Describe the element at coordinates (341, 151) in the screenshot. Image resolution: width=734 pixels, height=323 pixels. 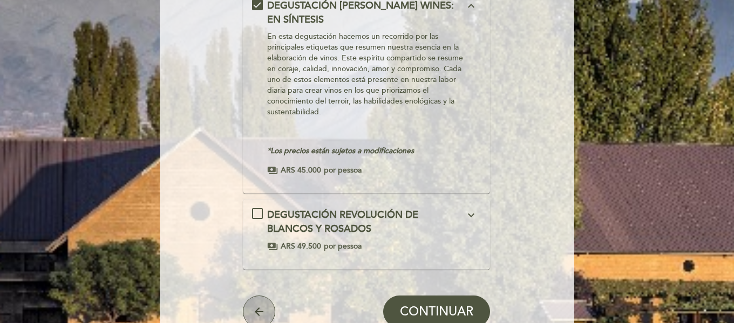
I see `em: *Los precios están sujetos a modificaciones` at that location.